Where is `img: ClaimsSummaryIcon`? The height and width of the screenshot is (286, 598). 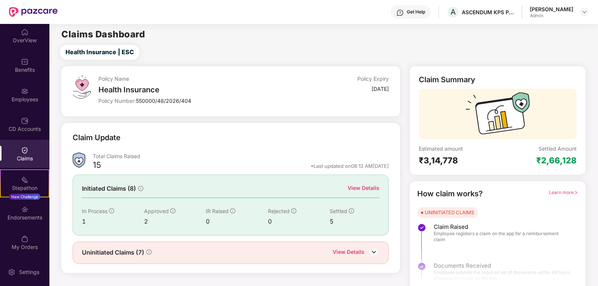
img: ClaimsSummaryIcon is located at coordinates (79, 160).